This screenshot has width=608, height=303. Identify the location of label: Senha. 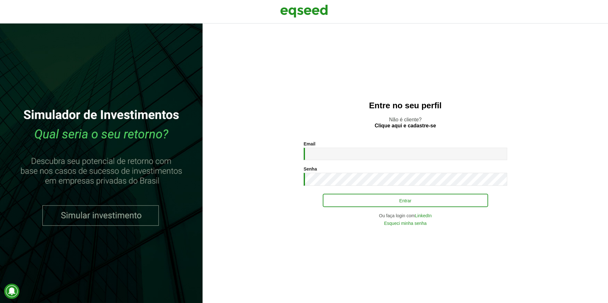
(310, 169).